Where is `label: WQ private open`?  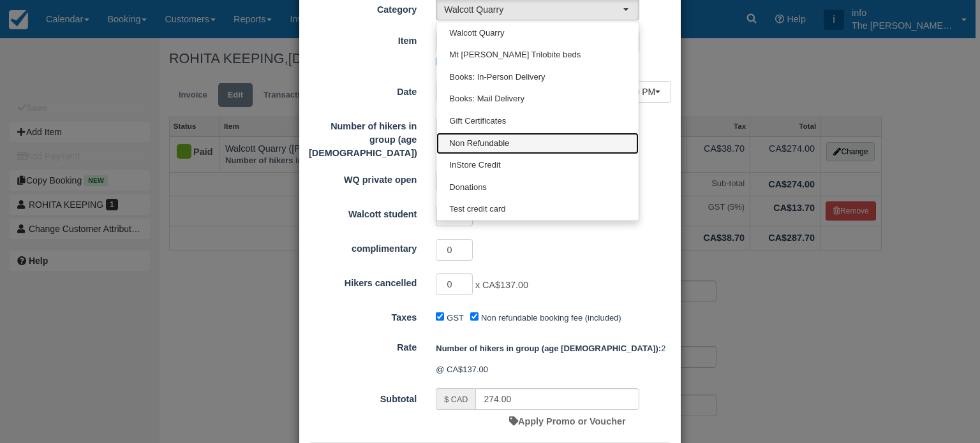 label: WQ private open is located at coordinates (363, 178).